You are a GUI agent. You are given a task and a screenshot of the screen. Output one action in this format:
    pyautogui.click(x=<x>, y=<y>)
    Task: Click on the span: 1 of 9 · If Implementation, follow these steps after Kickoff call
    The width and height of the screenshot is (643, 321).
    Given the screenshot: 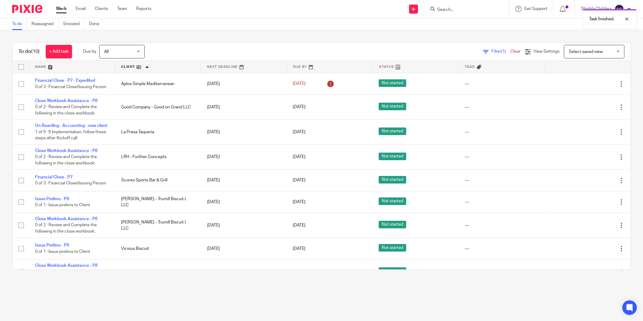 What is the action you would take?
    pyautogui.click(x=71, y=135)
    